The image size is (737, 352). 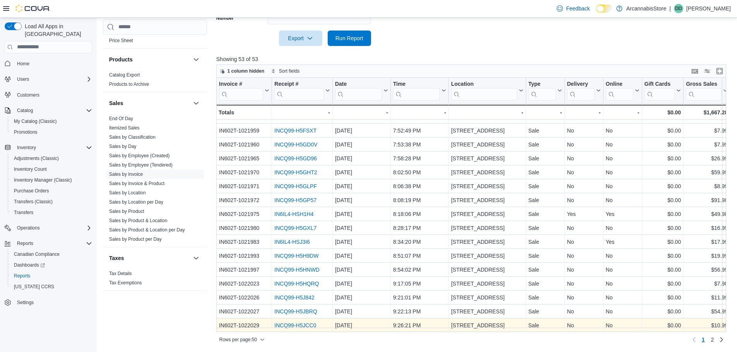 I want to click on button: Operations, so click(x=28, y=228).